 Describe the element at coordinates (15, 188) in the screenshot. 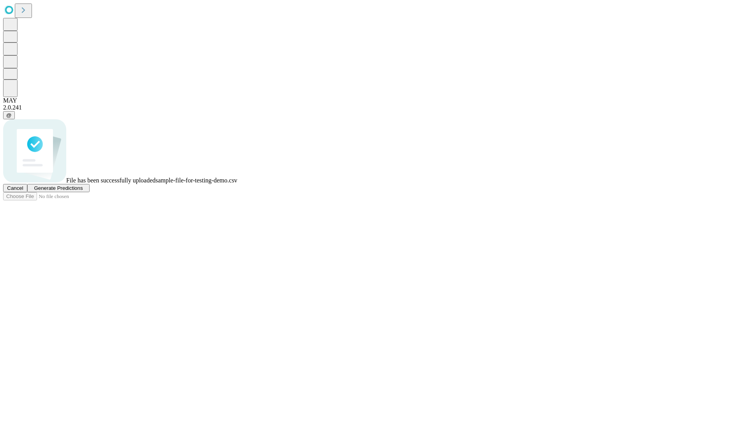

I see `span: Cancel` at that location.